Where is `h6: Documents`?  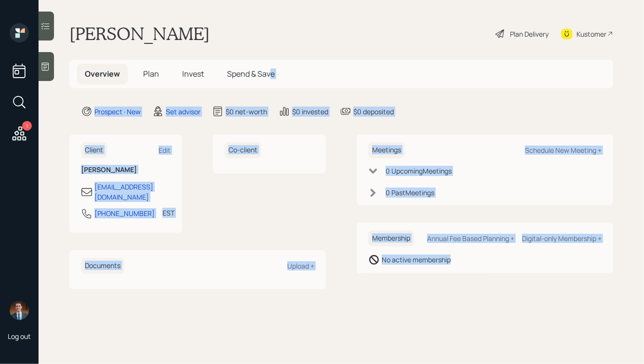
h6: Documents is located at coordinates (103, 266).